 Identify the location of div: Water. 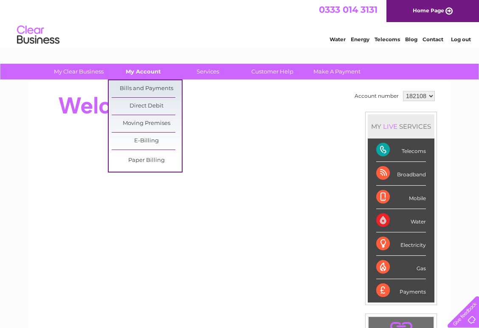
(401, 220).